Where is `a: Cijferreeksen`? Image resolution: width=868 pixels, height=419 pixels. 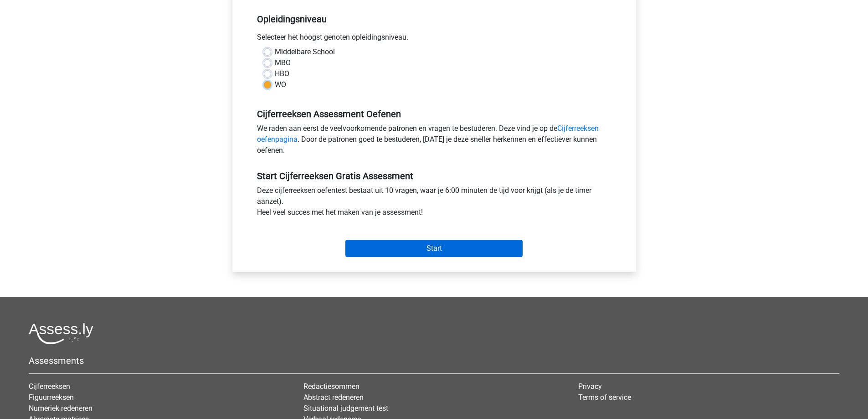
a: Cijferreeksen is located at coordinates (49, 386).